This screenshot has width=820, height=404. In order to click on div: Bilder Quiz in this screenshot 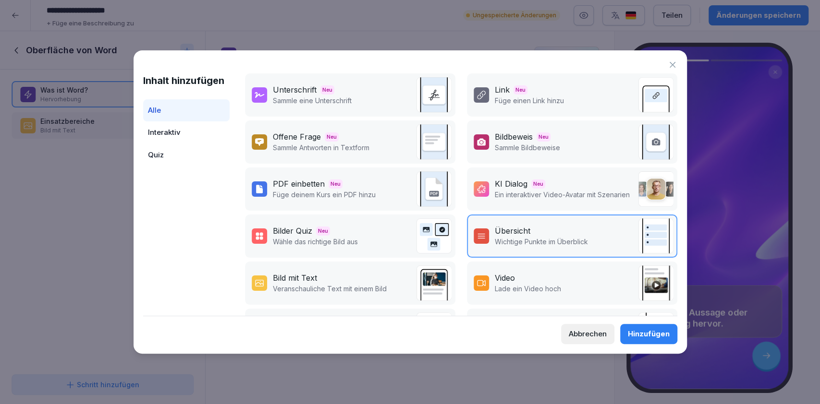, I will do `click(292, 231)`.